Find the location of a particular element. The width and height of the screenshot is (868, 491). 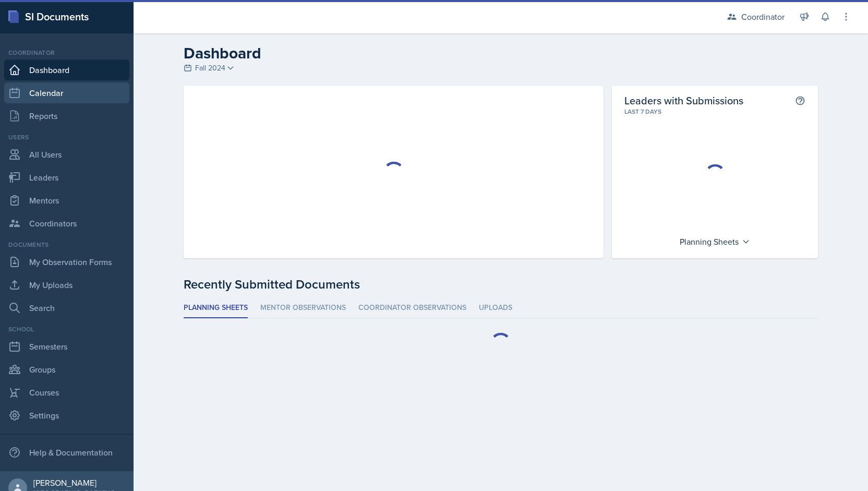

a: Coordinators is located at coordinates (67, 223).